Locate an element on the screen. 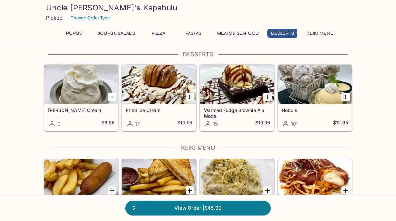 The image size is (396, 221). span: 101 is located at coordinates (294, 124).